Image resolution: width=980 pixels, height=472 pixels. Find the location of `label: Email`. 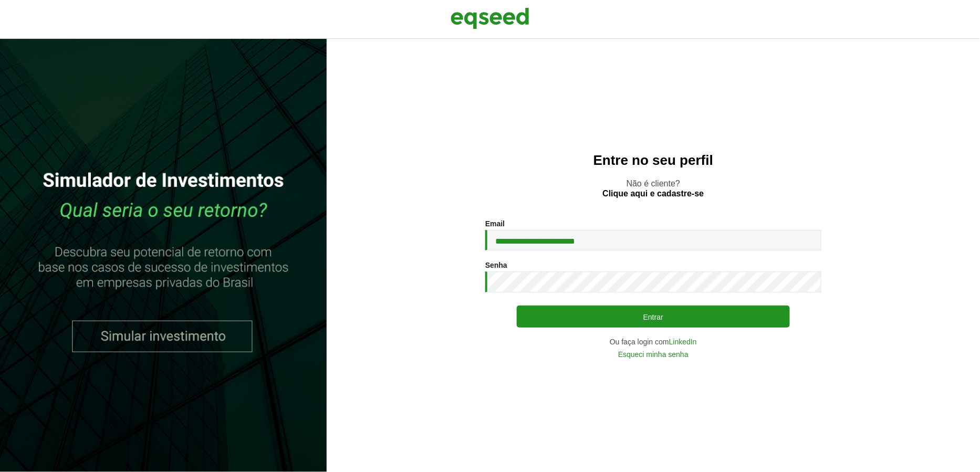

label: Email is located at coordinates (495, 223).